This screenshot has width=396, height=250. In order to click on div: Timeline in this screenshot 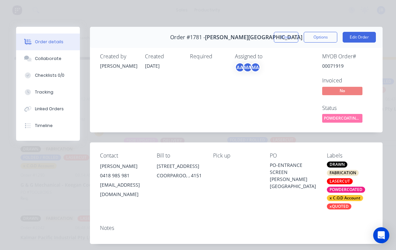, I will do `click(44, 126)`.